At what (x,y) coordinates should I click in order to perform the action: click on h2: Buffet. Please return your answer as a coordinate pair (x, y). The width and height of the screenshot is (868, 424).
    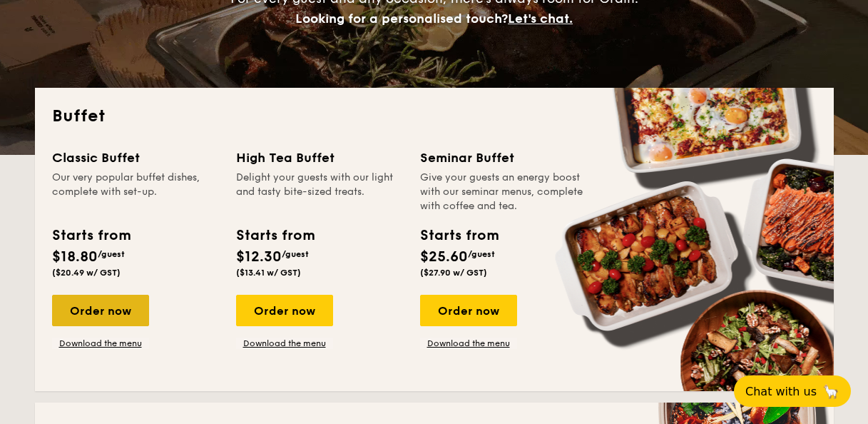
    Looking at the image, I should click on (435, 117).